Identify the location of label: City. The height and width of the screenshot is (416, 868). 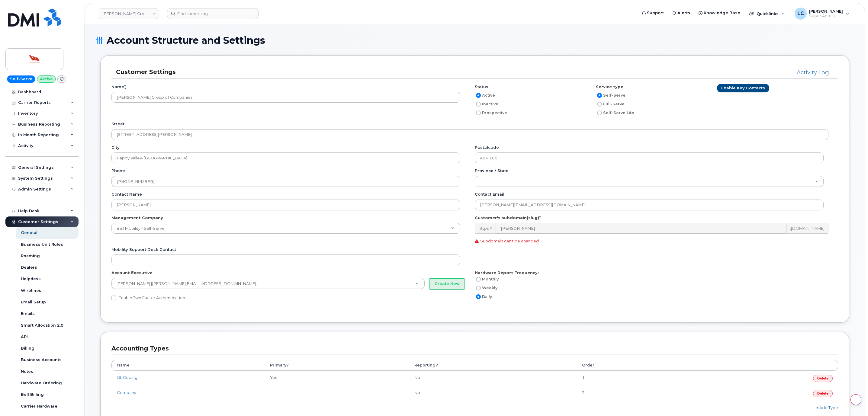
(116, 147).